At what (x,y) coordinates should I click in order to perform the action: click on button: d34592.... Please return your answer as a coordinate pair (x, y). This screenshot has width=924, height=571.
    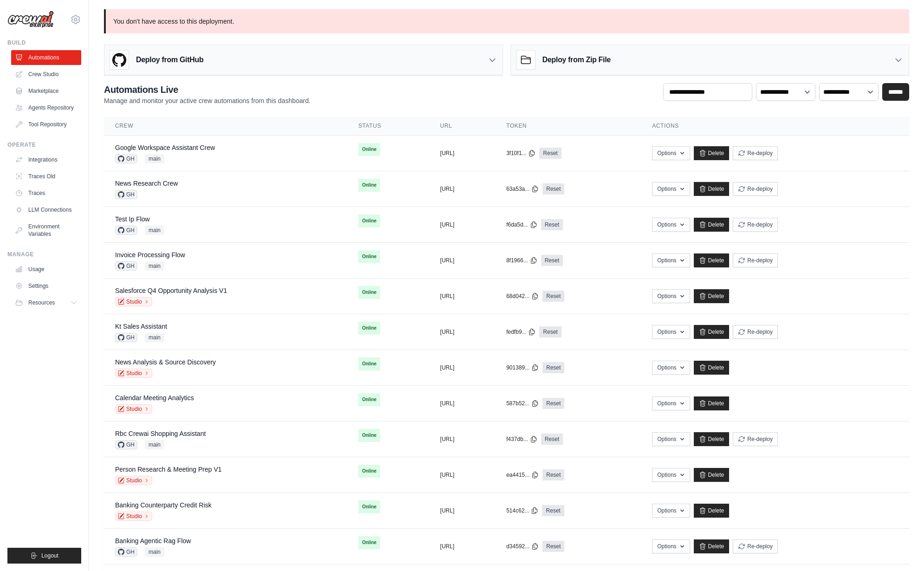
    Looking at the image, I should click on (523, 547).